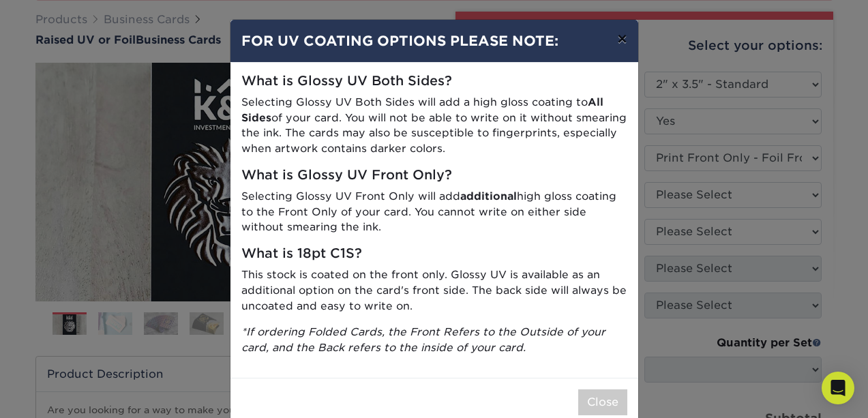 This screenshot has width=868, height=418. What do you see at coordinates (422, 109) in the screenshot?
I see `strong: All Sides` at bounding box center [422, 109].